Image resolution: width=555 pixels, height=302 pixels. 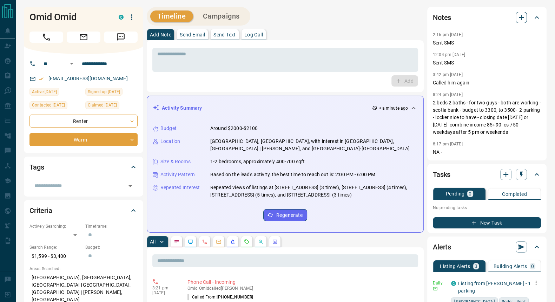 I want to click on p: NA -, so click(x=487, y=152).